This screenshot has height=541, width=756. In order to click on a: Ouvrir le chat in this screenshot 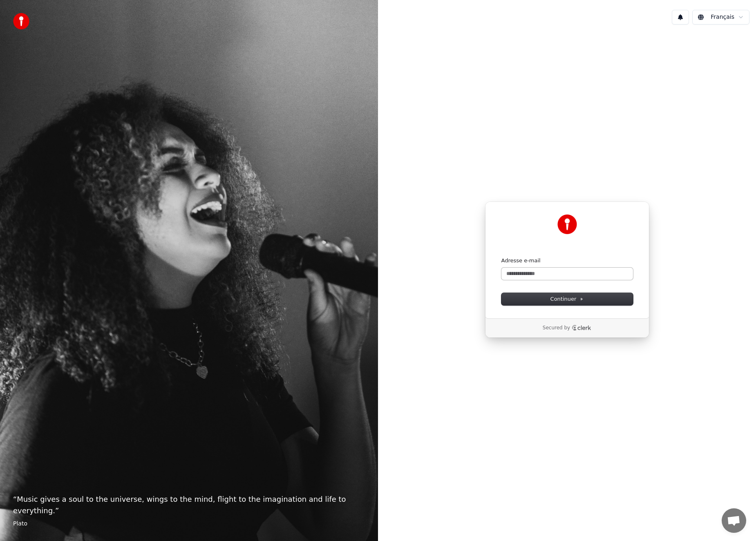, I will do `click(734, 520)`.